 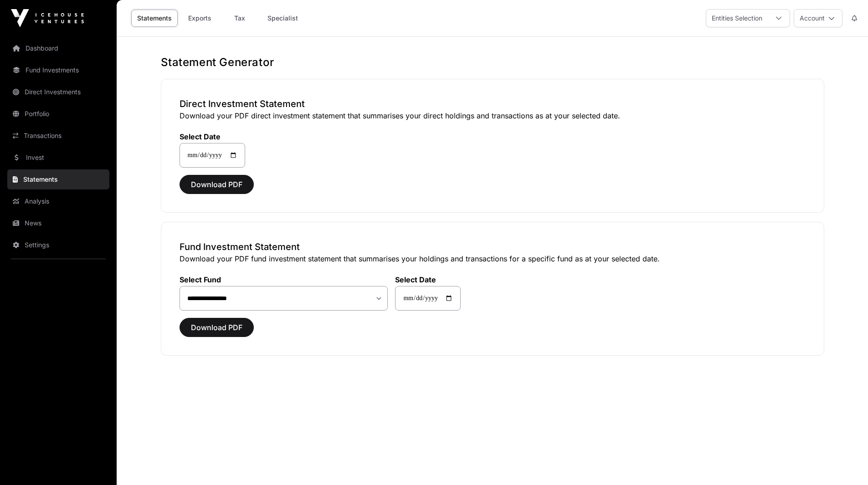 I want to click on a: Specialist, so click(x=283, y=18).